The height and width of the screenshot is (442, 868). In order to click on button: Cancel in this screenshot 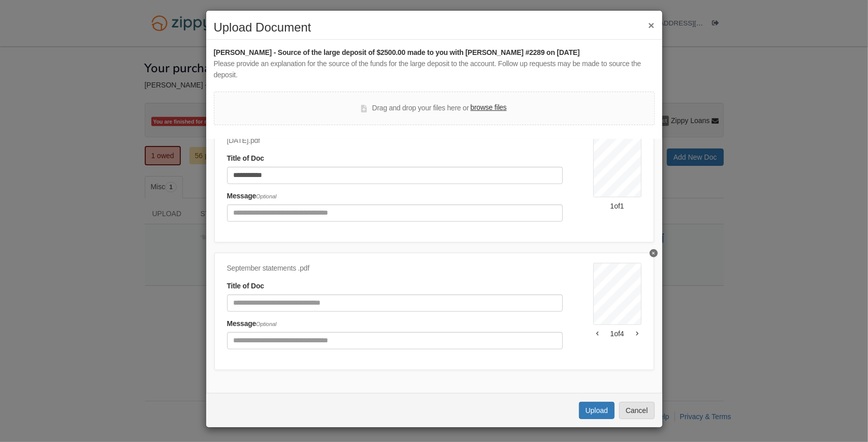, I will do `click(637, 411)`.